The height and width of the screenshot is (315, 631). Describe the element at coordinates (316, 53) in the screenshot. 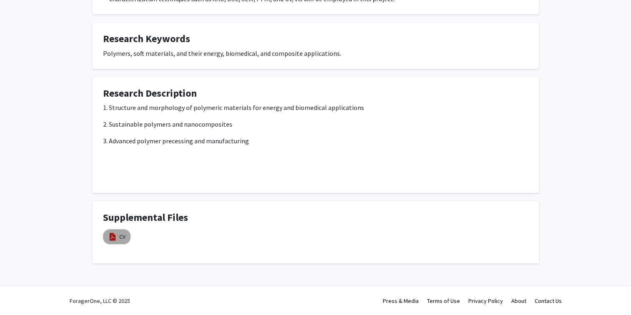

I see `div: Polymers, soft materials, and their energy, biomedical, and composite applications.` at that location.